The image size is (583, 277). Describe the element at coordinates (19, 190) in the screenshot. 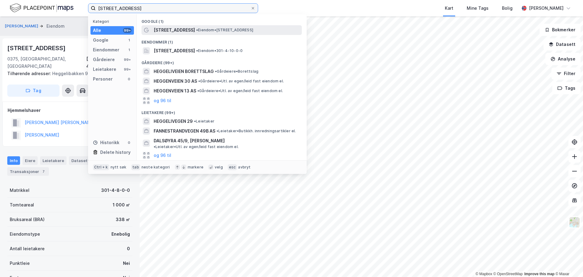

I see `div: Matrikkel` at that location.